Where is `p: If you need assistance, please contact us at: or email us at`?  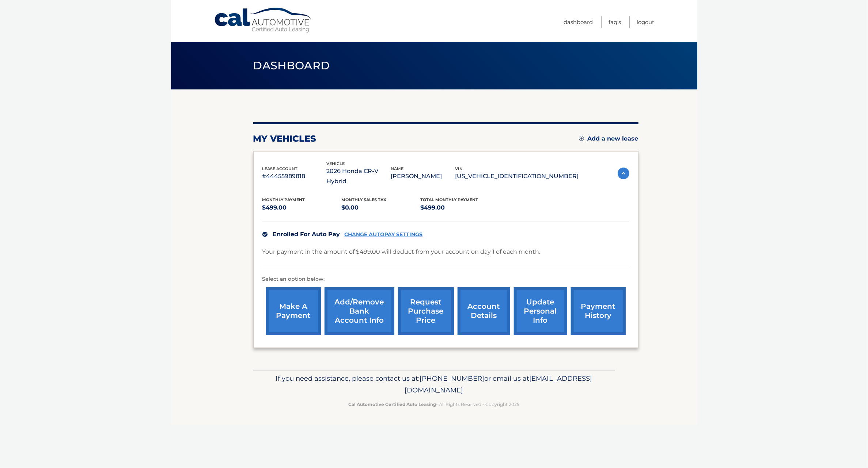 p: If you need assistance, please contact us at: or email us at is located at coordinates (434, 385).